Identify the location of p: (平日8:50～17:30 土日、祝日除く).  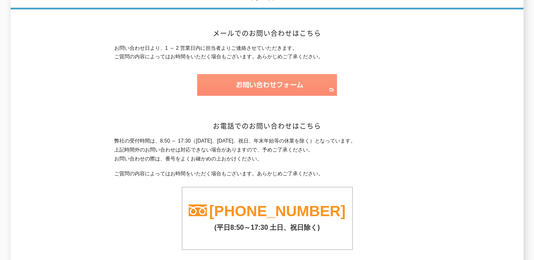
(267, 225).